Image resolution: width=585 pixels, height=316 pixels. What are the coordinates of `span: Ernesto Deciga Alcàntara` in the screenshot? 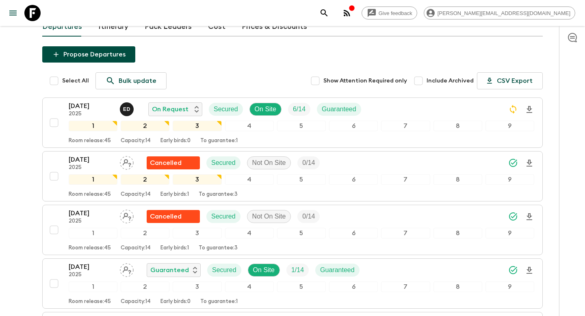 It's located at (128, 108).